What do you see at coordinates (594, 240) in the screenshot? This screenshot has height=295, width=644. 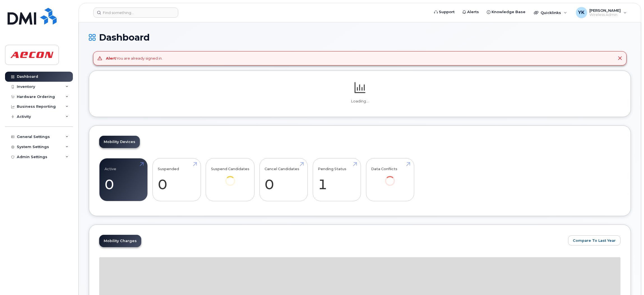 I see `button: Compare To Last Year` at bounding box center [594, 240].